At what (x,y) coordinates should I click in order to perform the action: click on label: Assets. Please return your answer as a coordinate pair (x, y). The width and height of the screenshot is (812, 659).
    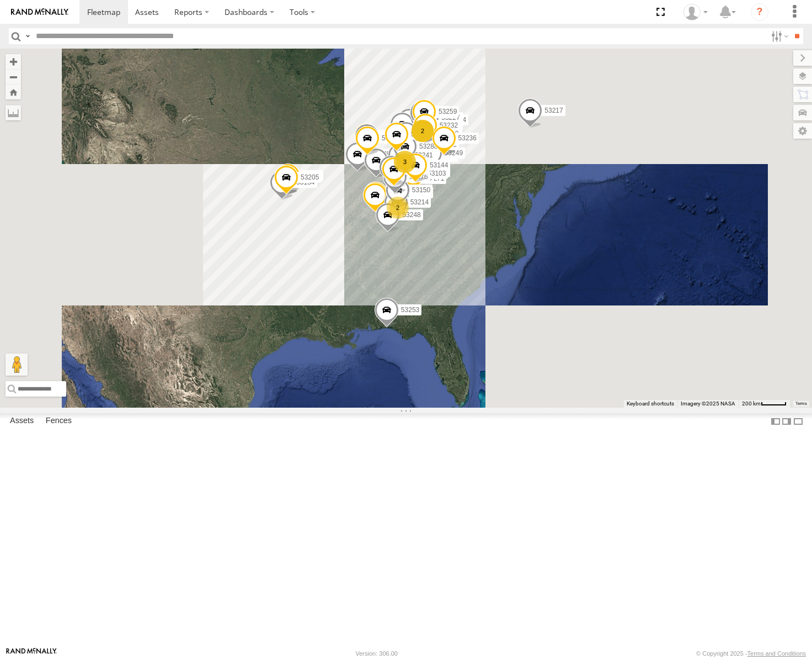
    Looking at the image, I should click on (22, 421).